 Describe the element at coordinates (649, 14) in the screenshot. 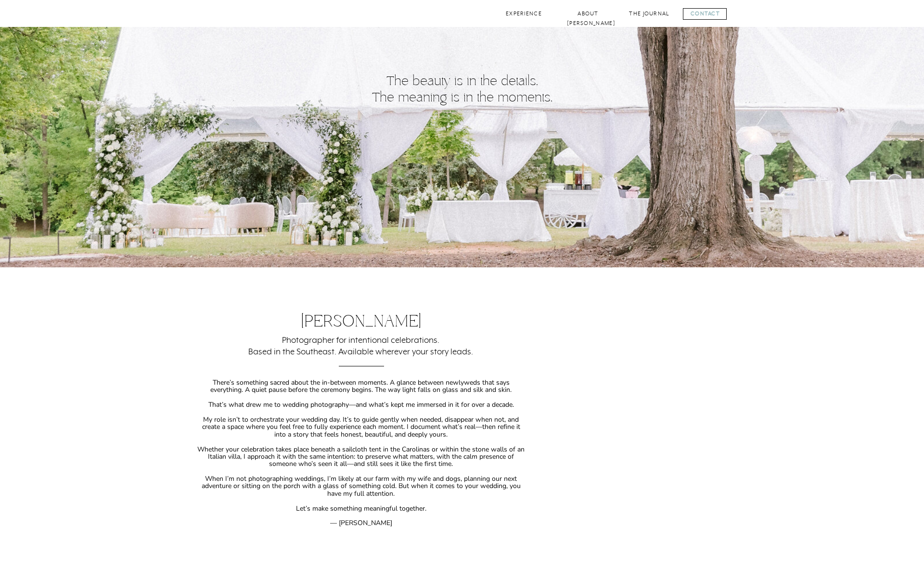

I see `a: The Journal` at that location.